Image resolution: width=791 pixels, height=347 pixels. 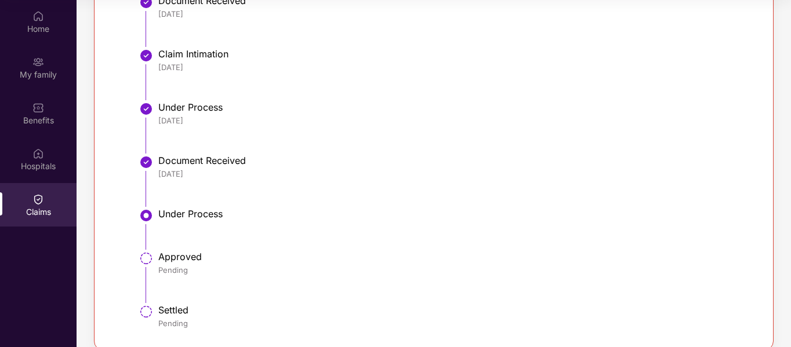 What do you see at coordinates (453, 54) in the screenshot?
I see `div: Claim Intimation` at bounding box center [453, 54].